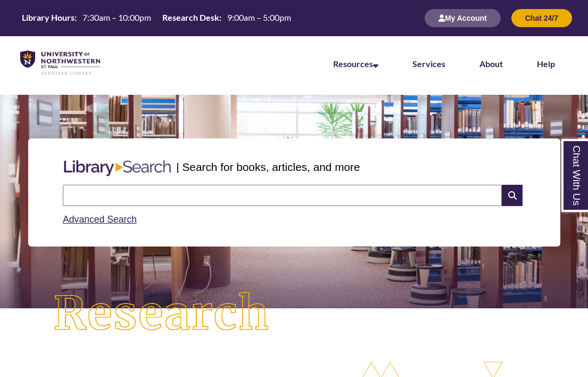 The width and height of the screenshot is (588, 377). What do you see at coordinates (546, 64) in the screenshot?
I see `a: Help` at bounding box center [546, 64].